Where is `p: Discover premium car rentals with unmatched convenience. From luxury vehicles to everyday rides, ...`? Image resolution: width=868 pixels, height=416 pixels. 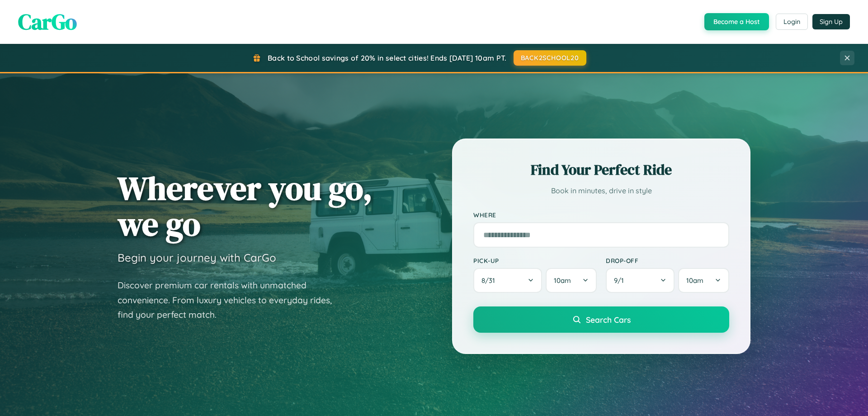 p: Discover premium car rentals with unmatched convenience. From luxury vehicles to everyday rides, ... is located at coordinates (231, 300).